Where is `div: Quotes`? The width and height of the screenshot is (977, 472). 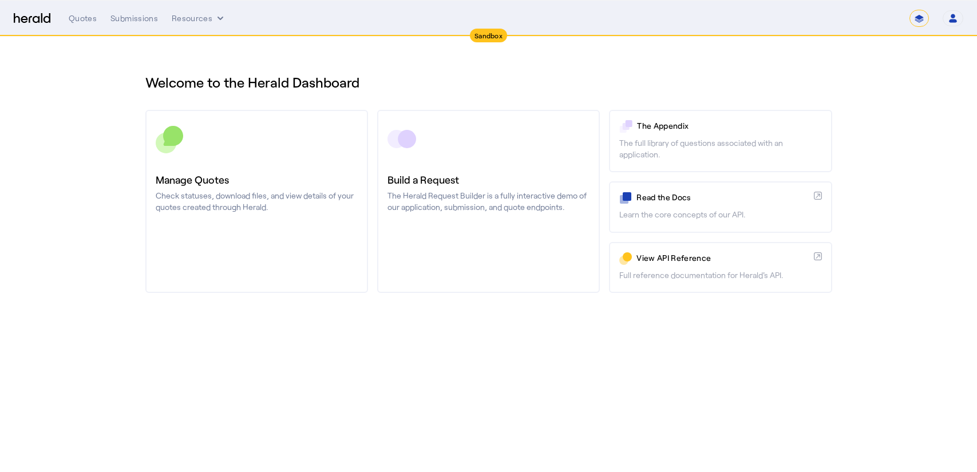
div: Quotes is located at coordinates (82, 18).